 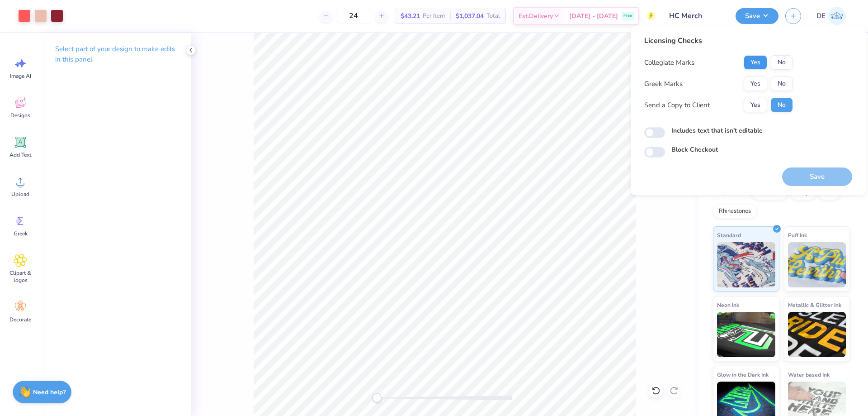 What do you see at coordinates (821, 16) in the screenshot?
I see `span: DE` at bounding box center [821, 16].